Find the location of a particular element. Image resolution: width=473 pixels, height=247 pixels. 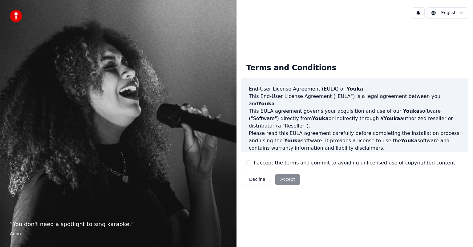

p: This End-User License Agreement ("EULA") is a legal agreement between you and is located at coordinates (355, 100).